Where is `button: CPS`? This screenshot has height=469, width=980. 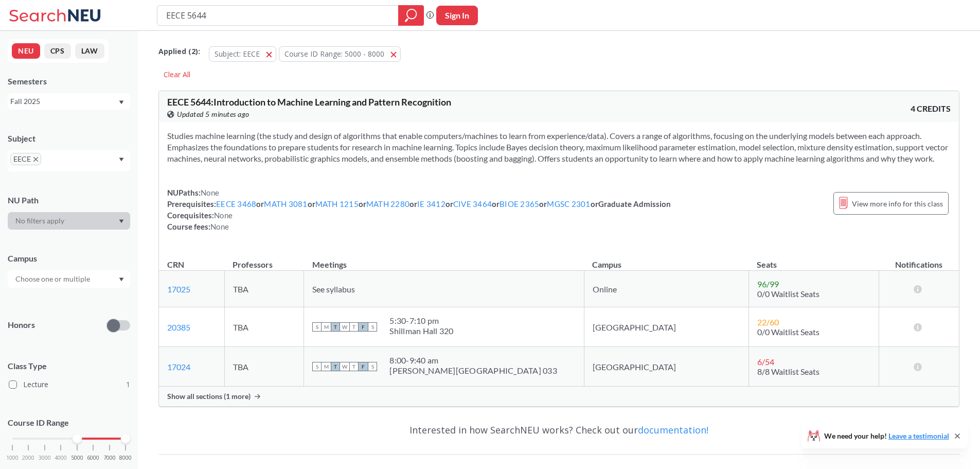 button: CPS is located at coordinates (57, 51).